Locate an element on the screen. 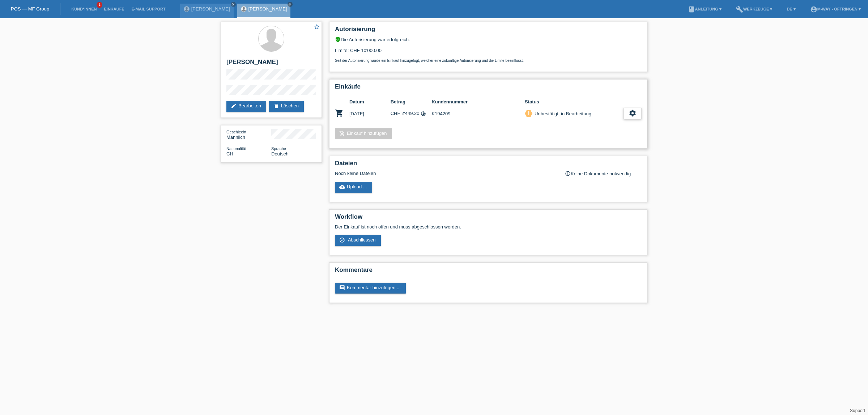 This screenshot has height=415, width=868. div: Unbestätigt, in Bearbeitung is located at coordinates (561, 114).